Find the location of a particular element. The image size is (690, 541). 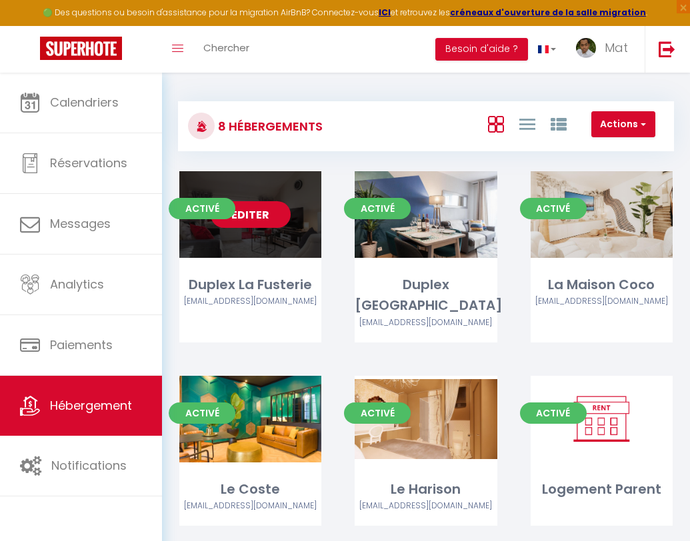

a: Editer is located at coordinates (251, 215).